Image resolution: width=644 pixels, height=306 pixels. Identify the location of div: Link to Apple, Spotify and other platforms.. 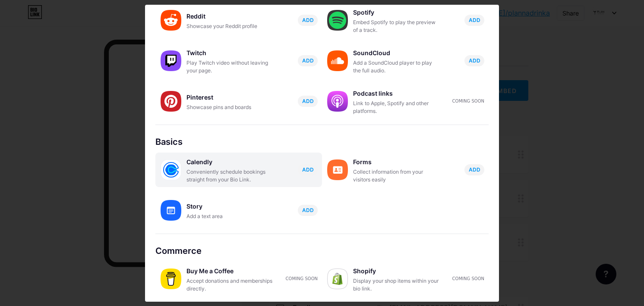
(396, 107).